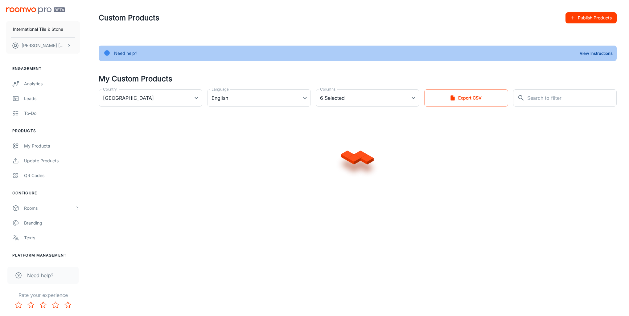  Describe the element at coordinates (591, 18) in the screenshot. I see `button: Publish Products` at that location.